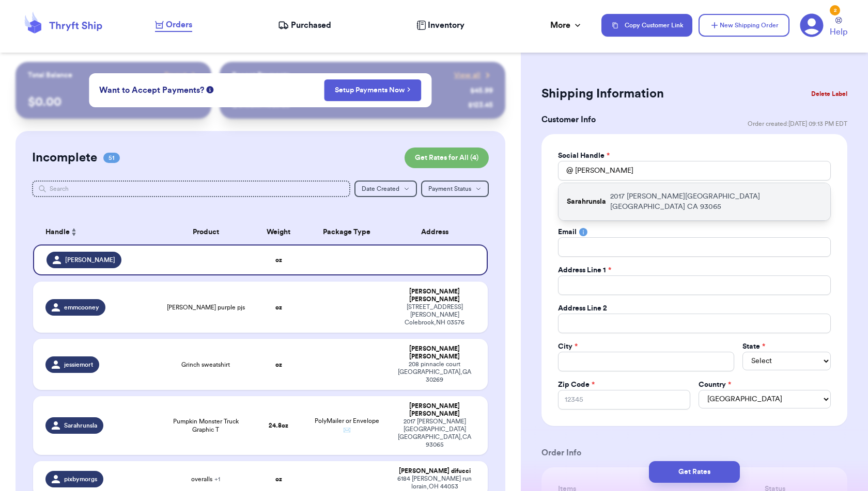 This screenshot has height=491, width=868. Describe the element at coordinates (346, 232) in the screenshot. I see `th: Package Type` at that location.